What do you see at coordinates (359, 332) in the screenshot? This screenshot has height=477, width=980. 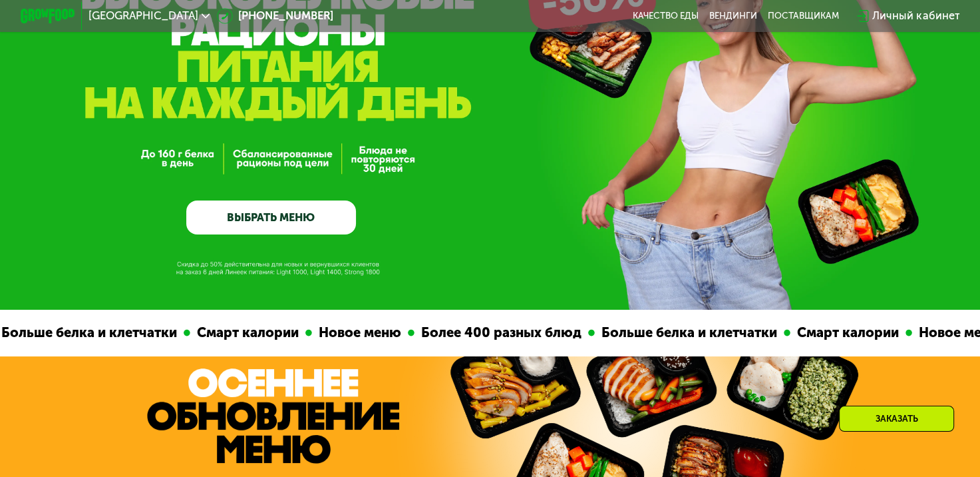 I see `div: Новое меню` at bounding box center [359, 332].